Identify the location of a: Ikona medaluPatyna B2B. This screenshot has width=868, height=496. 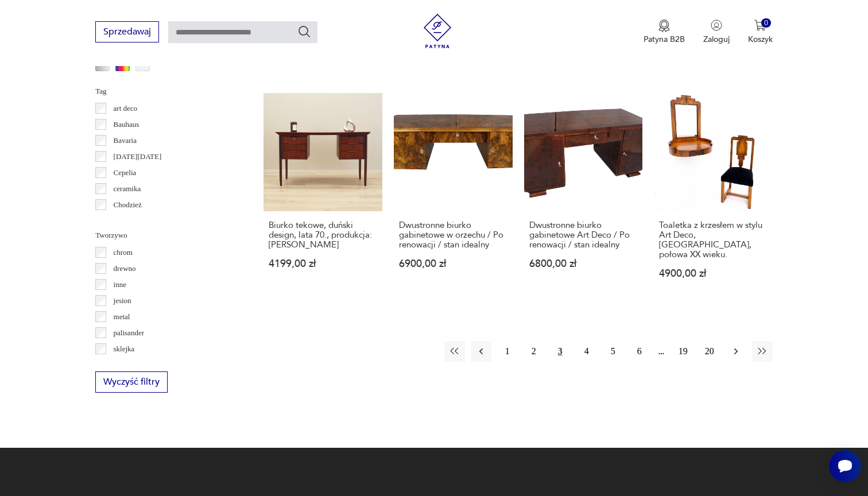
(664, 32).